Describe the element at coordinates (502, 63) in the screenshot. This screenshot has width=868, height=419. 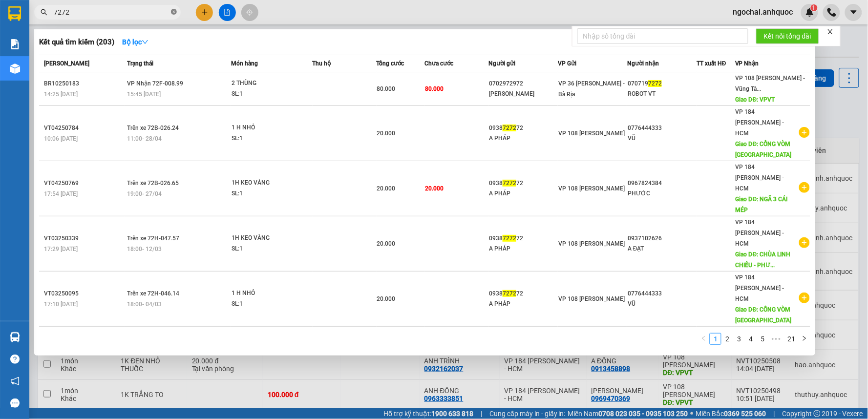
I see `span: Người gửi` at that location.